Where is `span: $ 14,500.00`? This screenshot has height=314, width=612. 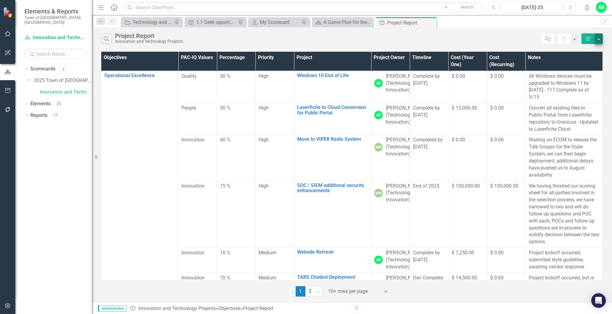 span: $ 14,500.00 is located at coordinates (464, 277).